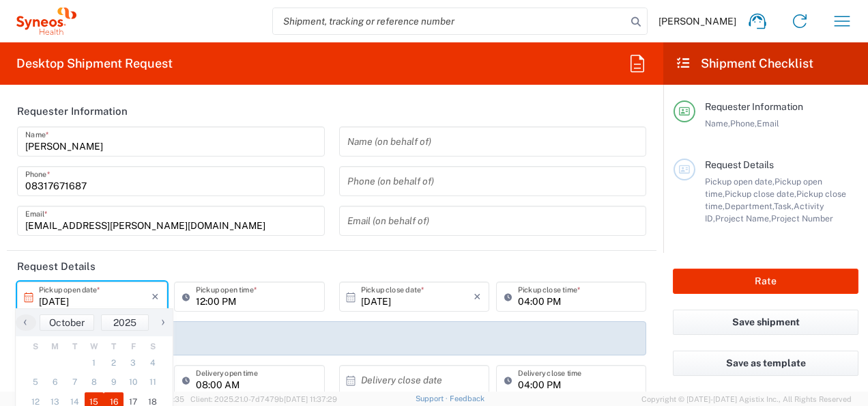 This screenshot has width=868, height=406. I want to click on span: Project Name,, so click(743, 217).